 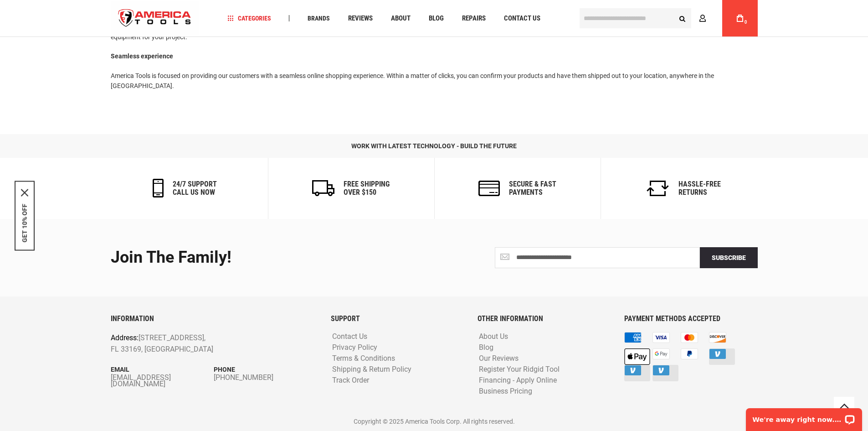 What do you see at coordinates (269, 257) in the screenshot?
I see `div: Join the Family!` at bounding box center [269, 257].